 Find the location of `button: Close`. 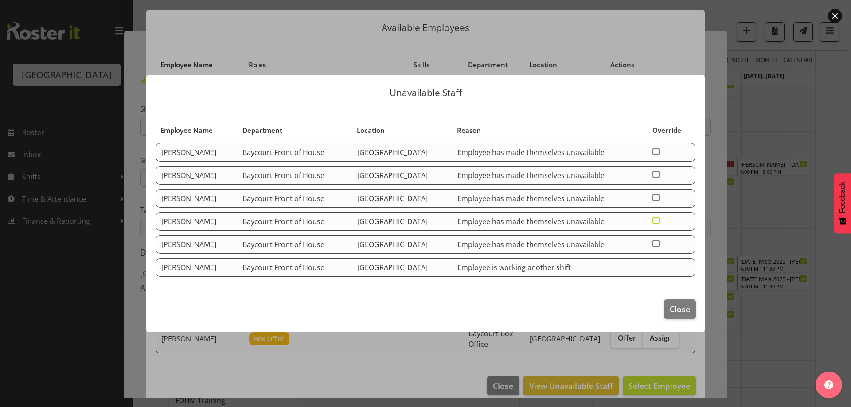

button: Close is located at coordinates (680, 309).